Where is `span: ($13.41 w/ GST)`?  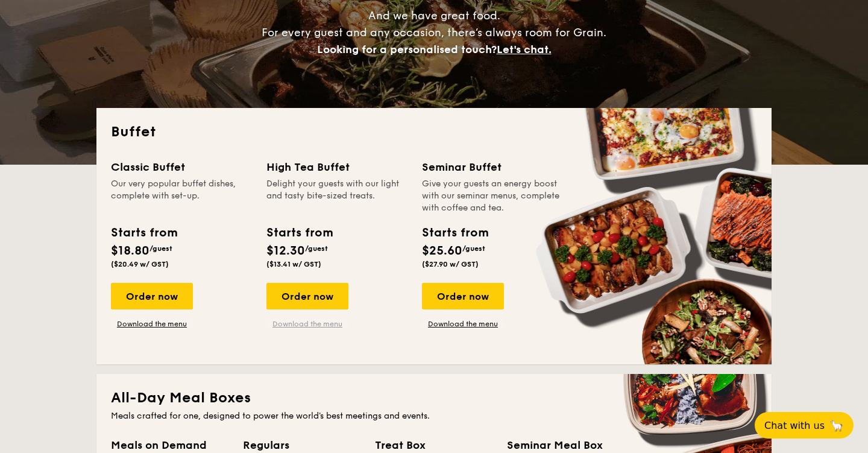 span: ($13.41 w/ GST) is located at coordinates (293, 264).